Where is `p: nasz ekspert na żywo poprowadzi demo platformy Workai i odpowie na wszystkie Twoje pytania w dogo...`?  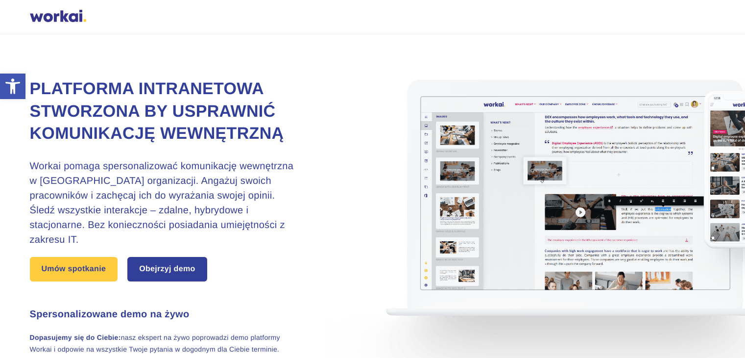 p: nasz ekspert na żywo poprowadzi demo platformy Workai i odpowie na wszystkie Twoje pytania w dogo... is located at coordinates (165, 343).